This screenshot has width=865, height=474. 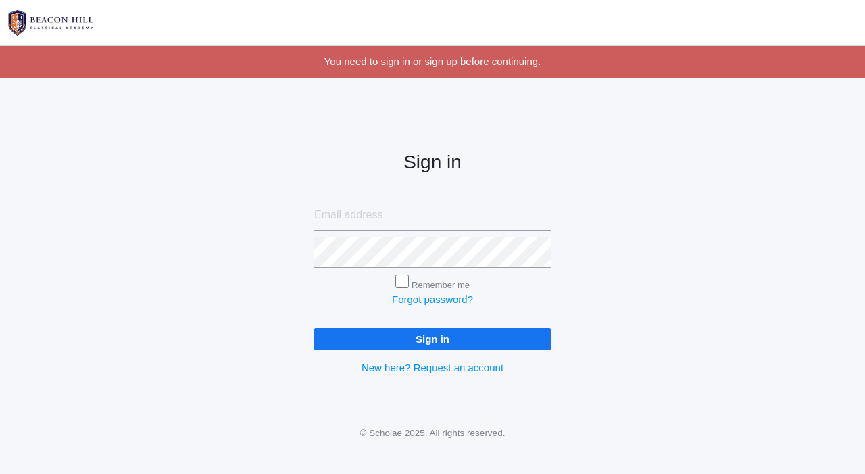 I want to click on a: New here? Request an account, so click(x=433, y=367).